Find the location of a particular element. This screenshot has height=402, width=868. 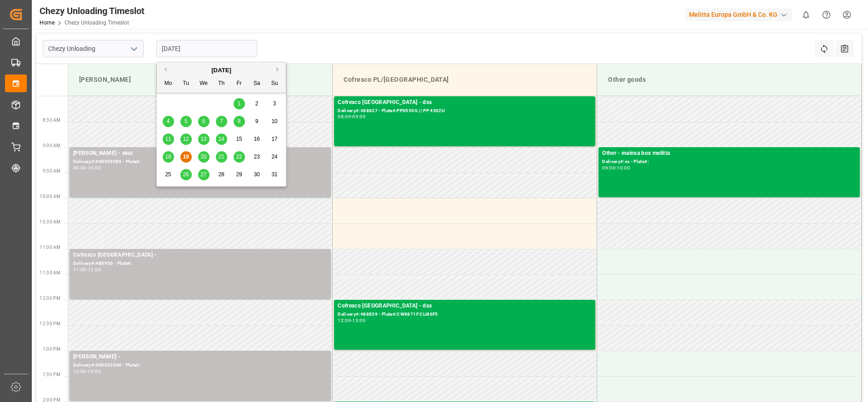

div: Delivery#:xx - Plate#: is located at coordinates (729, 162).